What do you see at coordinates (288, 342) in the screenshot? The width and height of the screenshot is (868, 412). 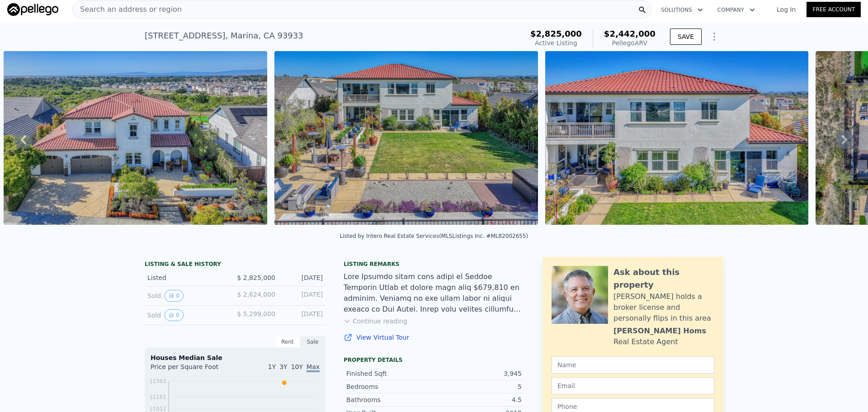 I see `div: Rent` at bounding box center [288, 342].